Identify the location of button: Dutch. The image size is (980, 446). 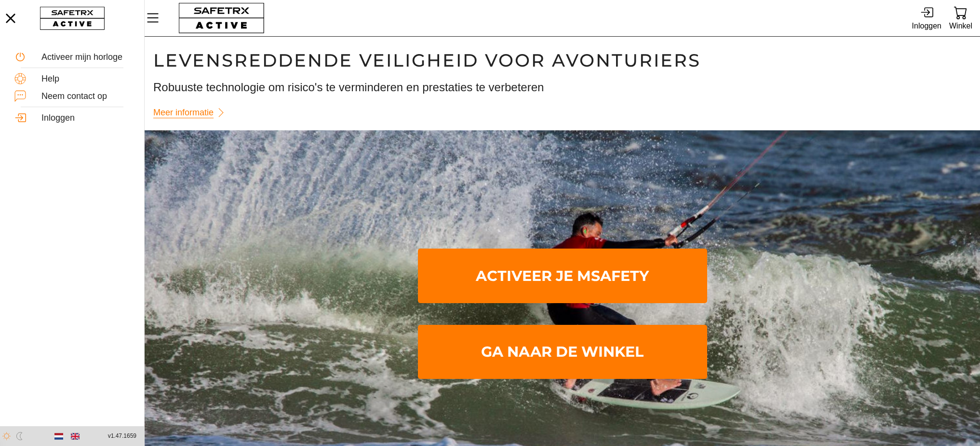
(59, 436).